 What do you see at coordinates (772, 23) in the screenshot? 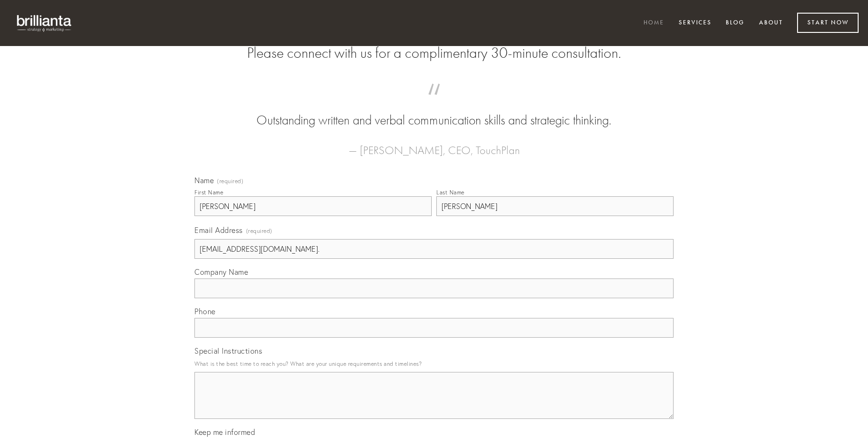
I see `a: About` at bounding box center [772, 23].